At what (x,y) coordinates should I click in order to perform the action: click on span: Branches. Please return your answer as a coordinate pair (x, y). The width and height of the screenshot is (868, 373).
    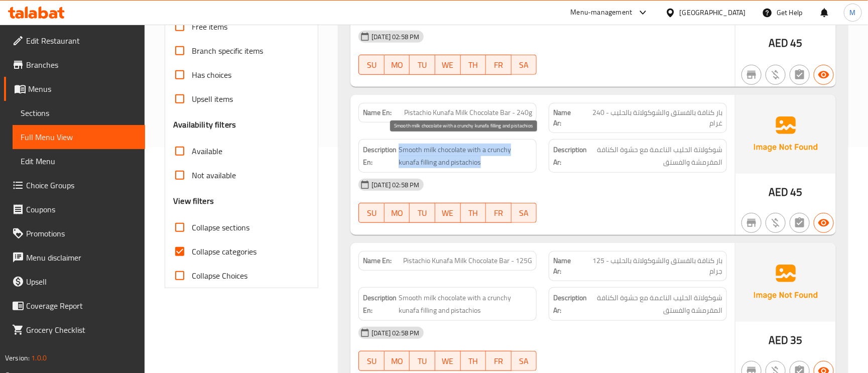
    Looking at the image, I should click on (81, 65).